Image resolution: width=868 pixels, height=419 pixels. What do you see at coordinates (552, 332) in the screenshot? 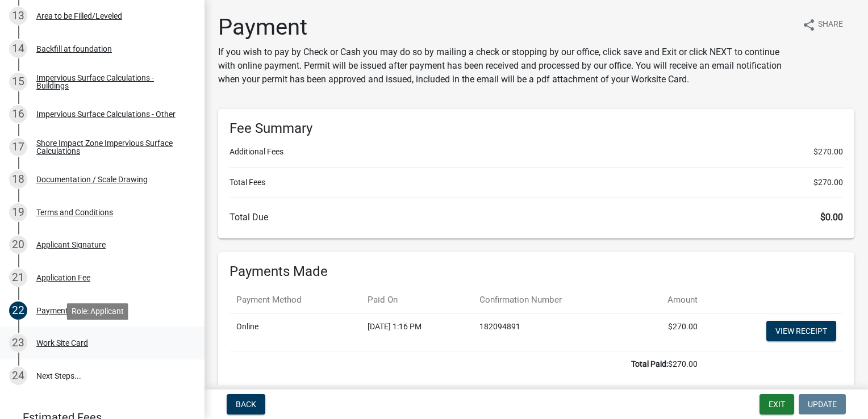
I see `td: 182094891` at bounding box center [552, 332].